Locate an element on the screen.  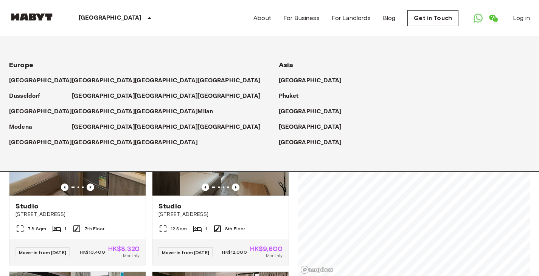
p: Phuket is located at coordinates (288, 96).